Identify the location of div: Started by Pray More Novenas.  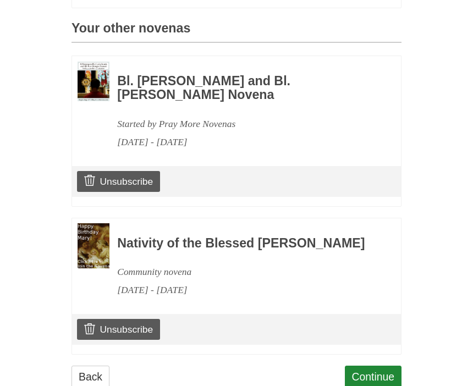
(244, 124).